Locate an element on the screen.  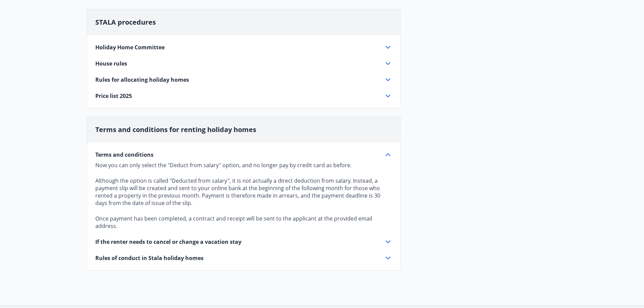
font: Rules of conduct in Stala holiday homes is located at coordinates (149, 258).